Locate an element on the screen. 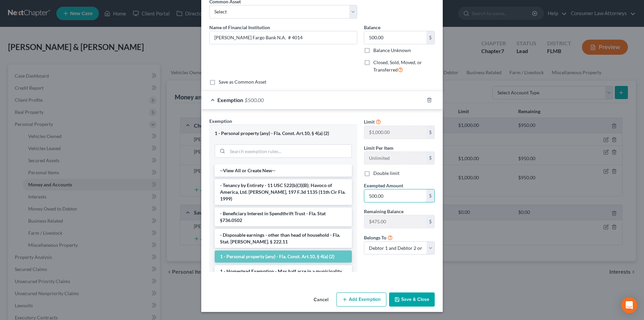 Image resolution: width=644 pixels, height=320 pixels. span: Closed, Sold, Moved, or Transferred is located at coordinates (398, 66).